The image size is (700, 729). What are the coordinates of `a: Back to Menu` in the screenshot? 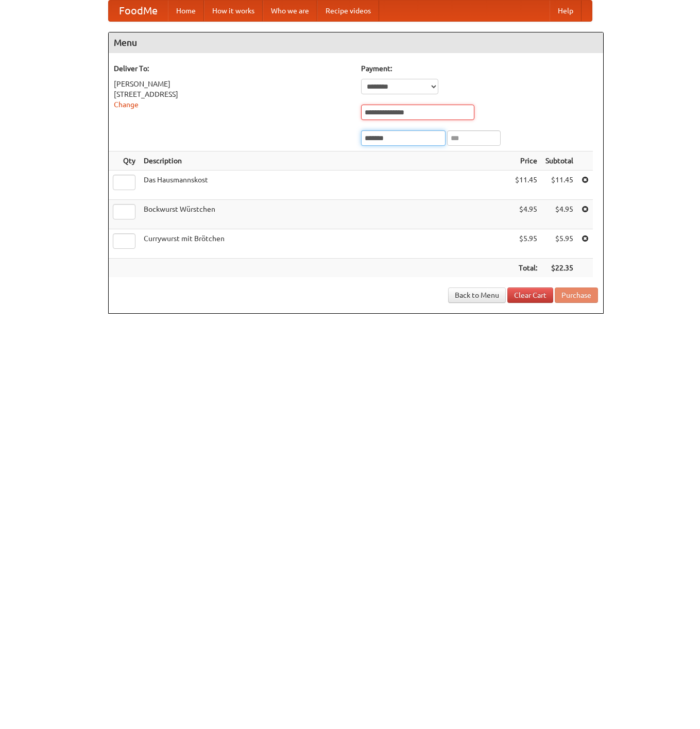 It's located at (476, 296).